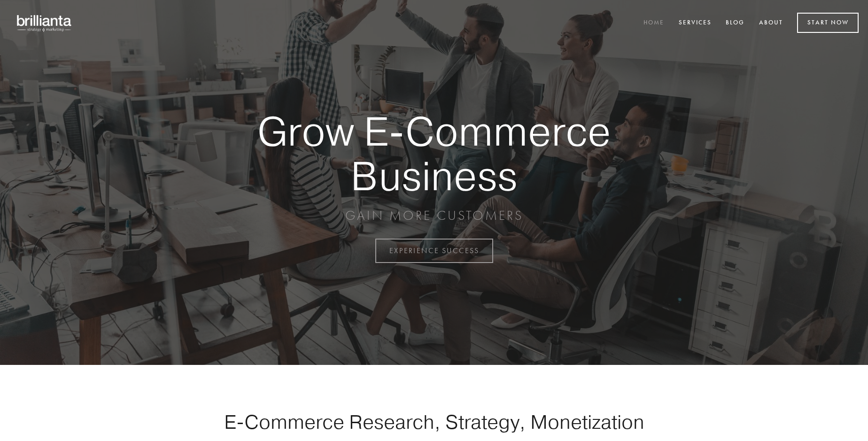  I want to click on a: Start Now, so click(828, 22).